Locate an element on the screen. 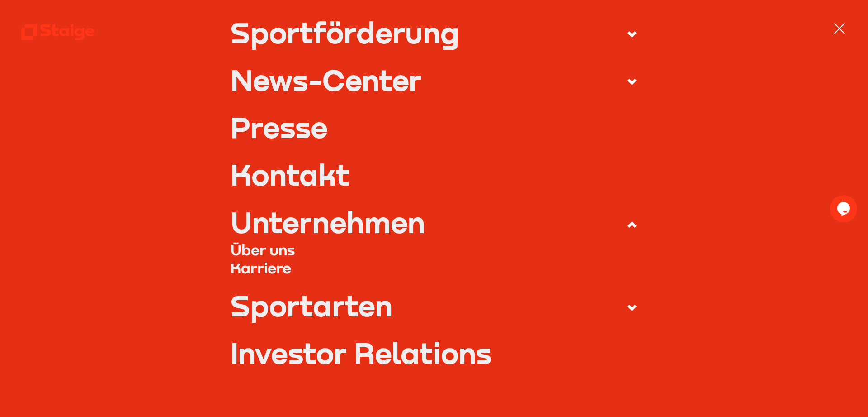 This screenshot has height=417, width=868. div: News-Center is located at coordinates (326, 80).